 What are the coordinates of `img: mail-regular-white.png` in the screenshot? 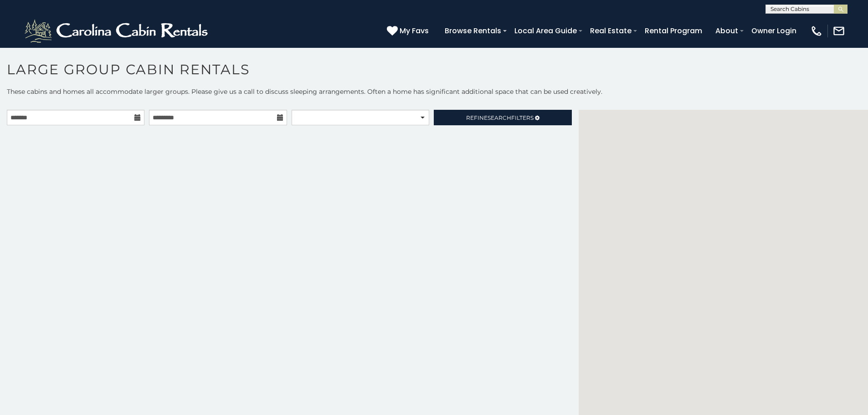 It's located at (839, 31).